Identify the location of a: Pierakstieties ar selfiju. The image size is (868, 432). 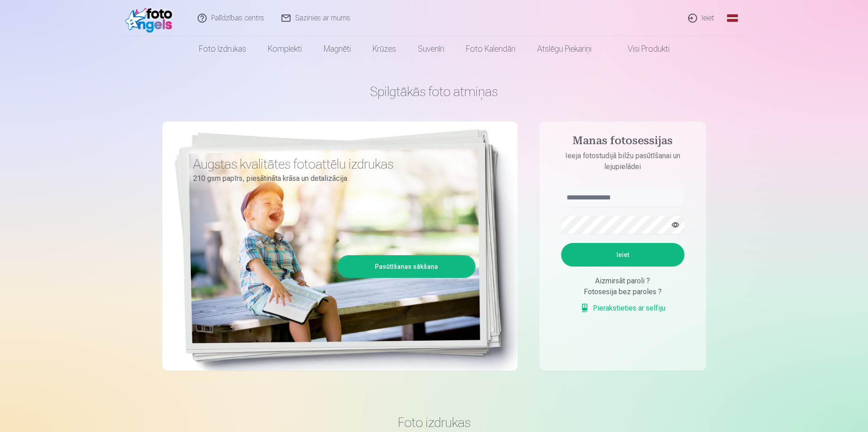
(623, 308).